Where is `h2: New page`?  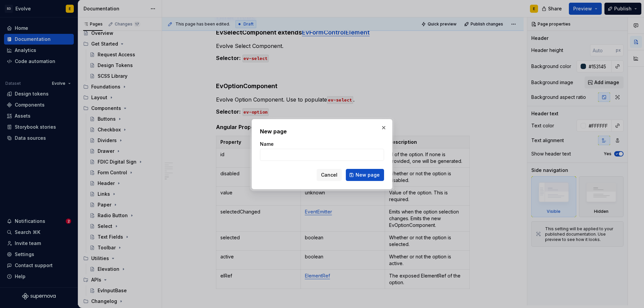
h2: New page is located at coordinates (322, 131).